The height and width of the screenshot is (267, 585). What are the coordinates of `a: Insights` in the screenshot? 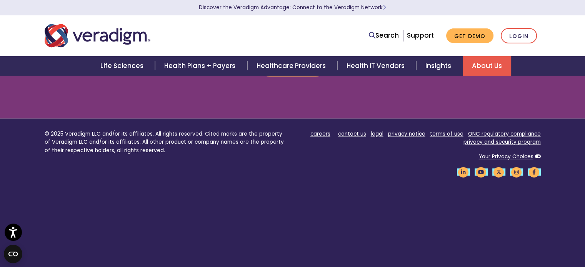 It's located at (439, 66).